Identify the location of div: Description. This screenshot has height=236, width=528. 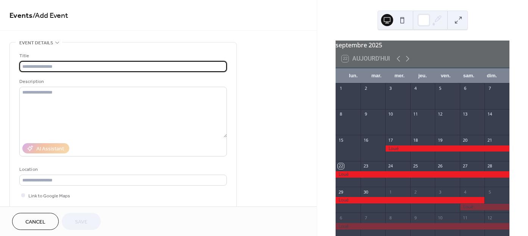
(122, 81).